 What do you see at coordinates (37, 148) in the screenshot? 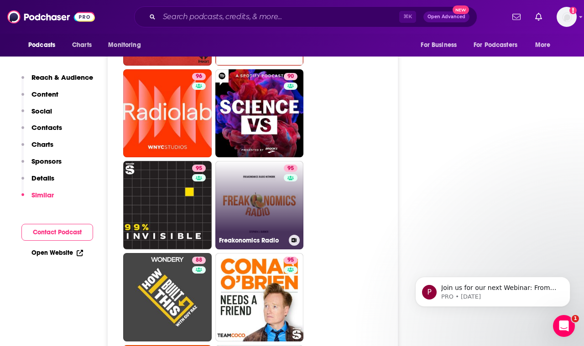
I see `button: Charts` at bounding box center [37, 148].